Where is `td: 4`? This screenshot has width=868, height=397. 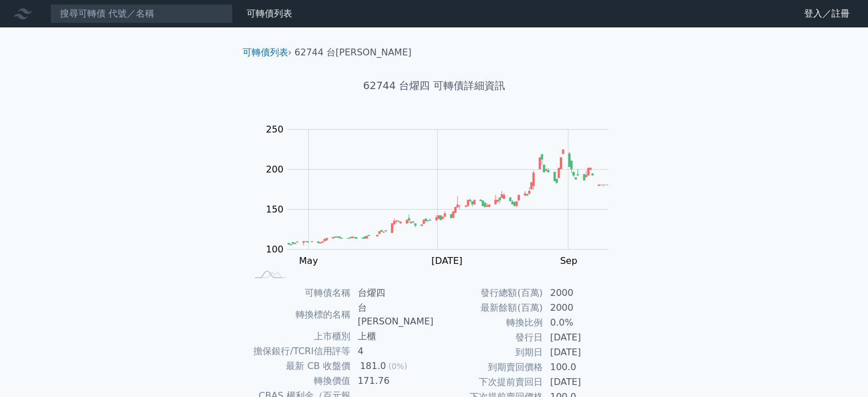
td: 4 is located at coordinates (392, 351).